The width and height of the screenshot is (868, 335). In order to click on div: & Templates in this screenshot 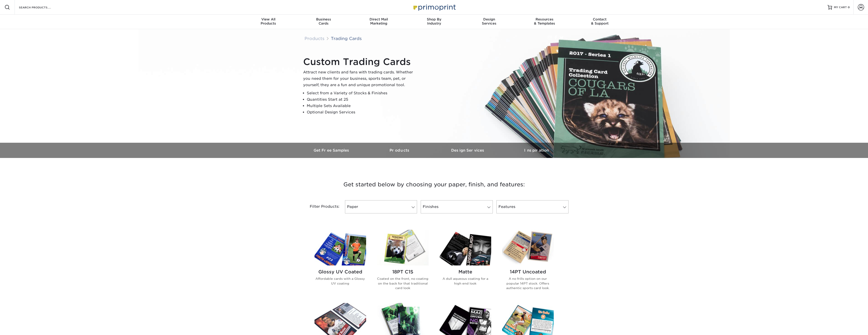, I will do `click(544, 21)`.